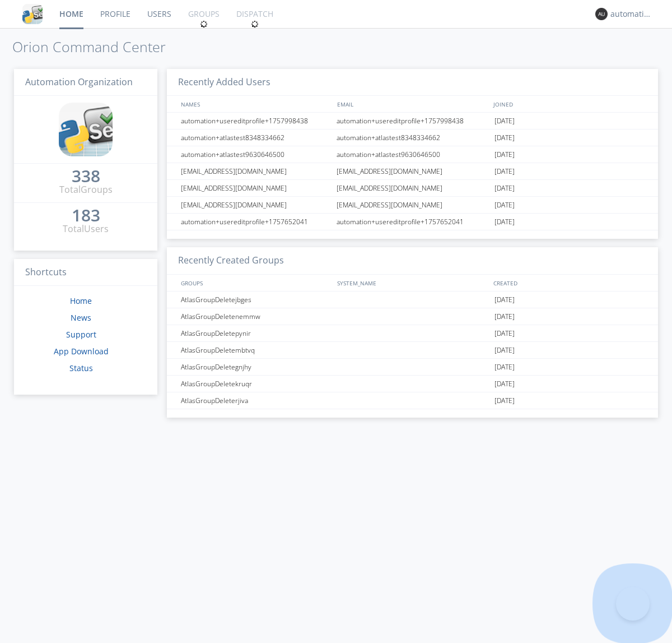  Describe the element at coordinates (569, 282) in the screenshot. I see `div: CREATED` at that location.